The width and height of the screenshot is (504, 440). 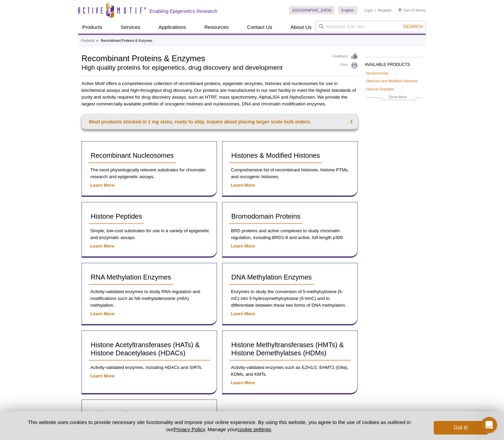 I want to click on a: Histone Acetyltransferases (HATs) & Histone Deacetylases (HDACs), so click(x=149, y=349).